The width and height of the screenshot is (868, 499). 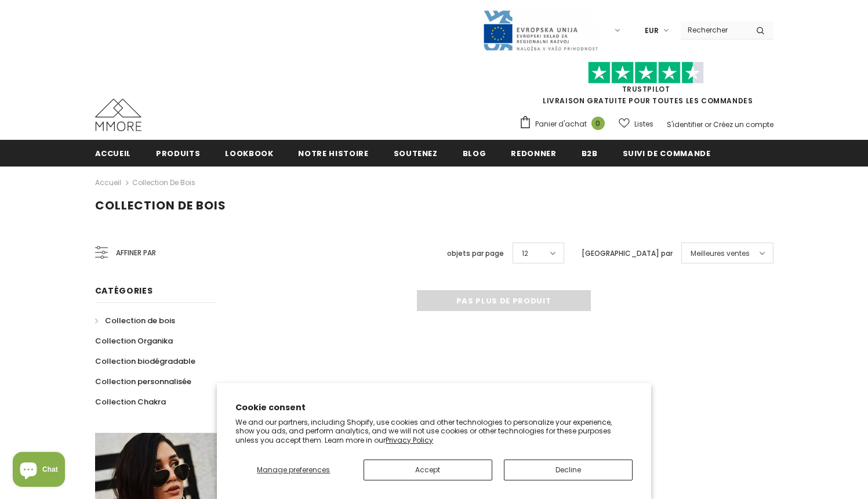 What do you see at coordinates (646, 86) in the screenshot?
I see `span: LIVRAISON GRATUITE POUR TOUTES LES COMMANDES` at bounding box center [646, 86].